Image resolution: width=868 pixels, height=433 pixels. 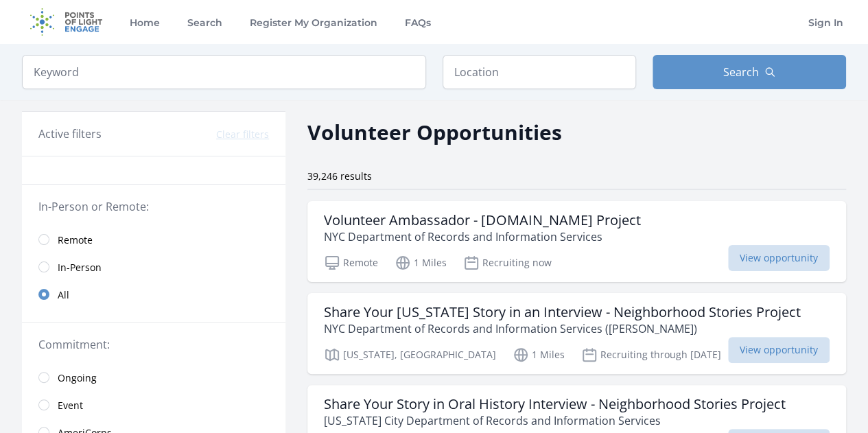 What do you see at coordinates (80, 267) in the screenshot?
I see `span: In-Person` at bounding box center [80, 267].